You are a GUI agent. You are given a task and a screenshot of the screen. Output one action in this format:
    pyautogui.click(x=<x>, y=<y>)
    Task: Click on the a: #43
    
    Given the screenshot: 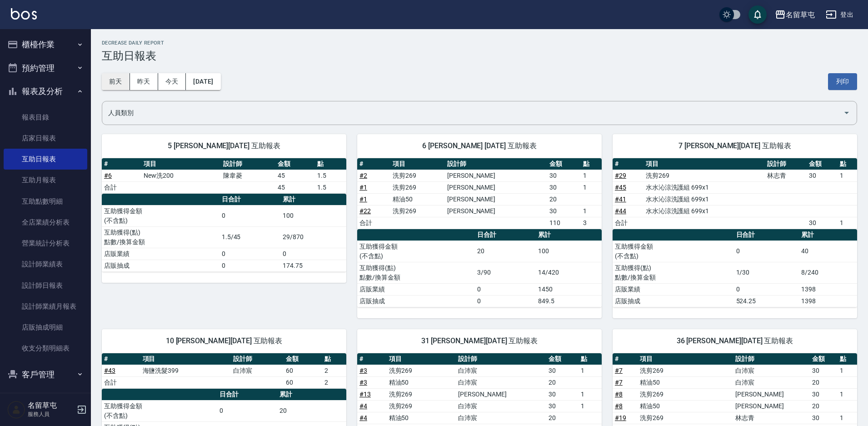 What is the action you would take?
    pyautogui.click(x=110, y=371)
    